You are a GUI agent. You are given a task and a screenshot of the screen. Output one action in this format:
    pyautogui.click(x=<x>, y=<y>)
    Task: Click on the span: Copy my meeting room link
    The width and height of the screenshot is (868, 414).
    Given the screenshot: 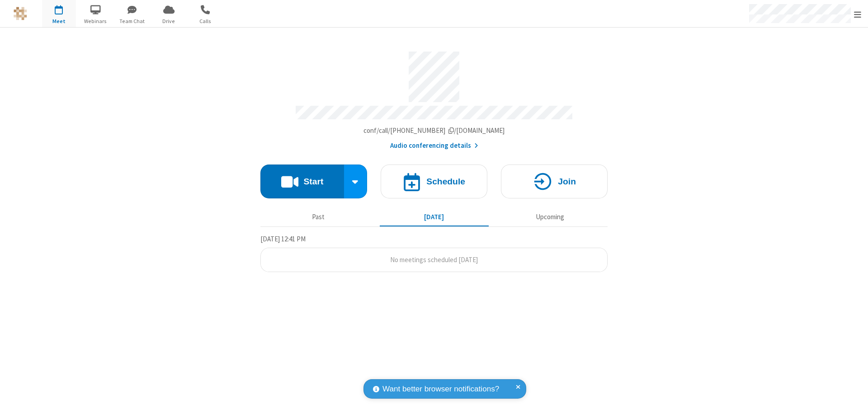 What is the action you would take?
    pyautogui.click(x=434, y=130)
    